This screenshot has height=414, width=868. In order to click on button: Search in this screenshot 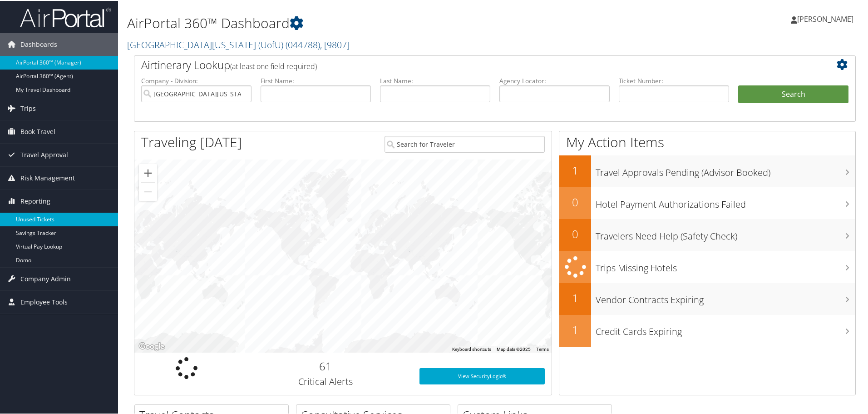, I will do `click(793, 94)`.